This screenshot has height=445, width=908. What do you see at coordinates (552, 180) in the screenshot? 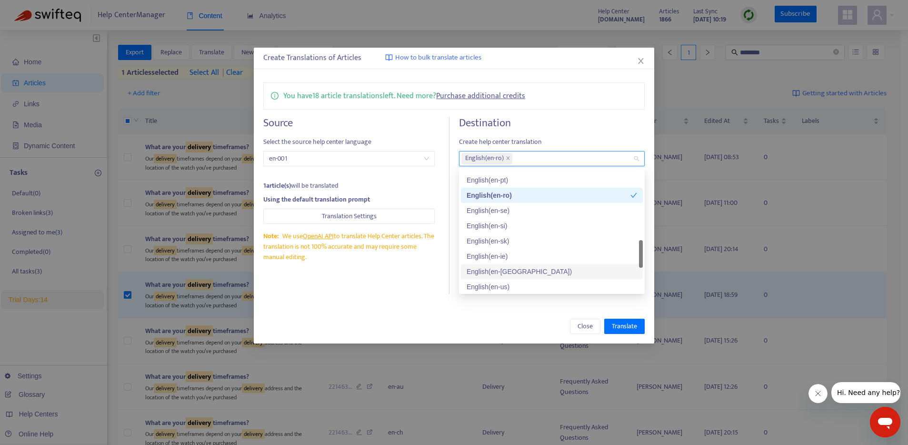
I see `div: English ( en-pt )` at bounding box center [552, 180].